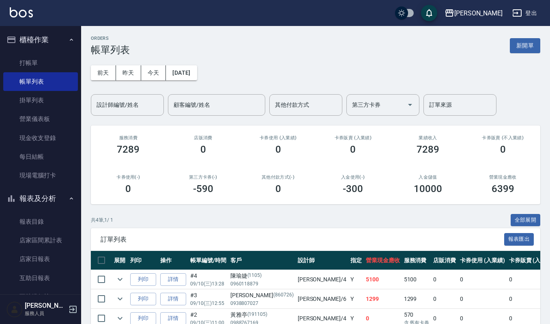  I want to click on h2: 入金使用(-), so click(353, 177).